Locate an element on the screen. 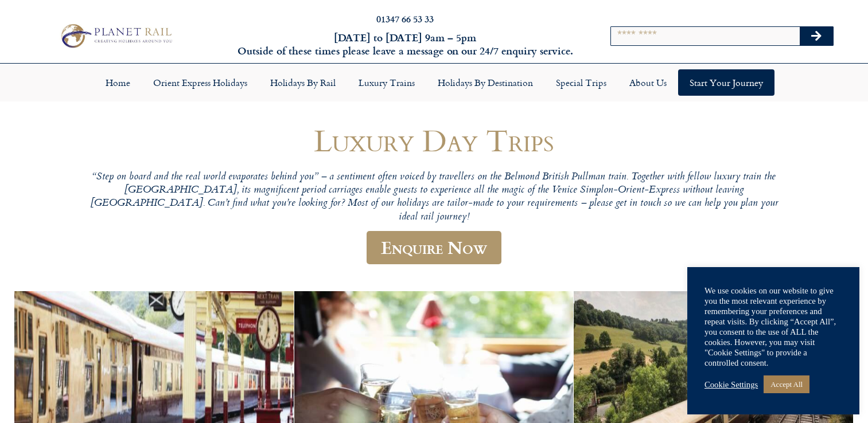 The height and width of the screenshot is (423, 868). a: Cookie Settings is located at coordinates (731, 384).